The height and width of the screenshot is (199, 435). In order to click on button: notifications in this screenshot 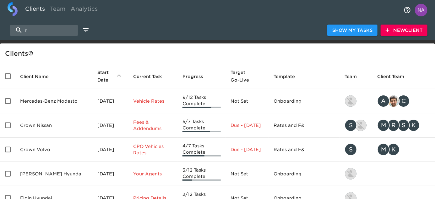, I will do `click(407, 10)`.